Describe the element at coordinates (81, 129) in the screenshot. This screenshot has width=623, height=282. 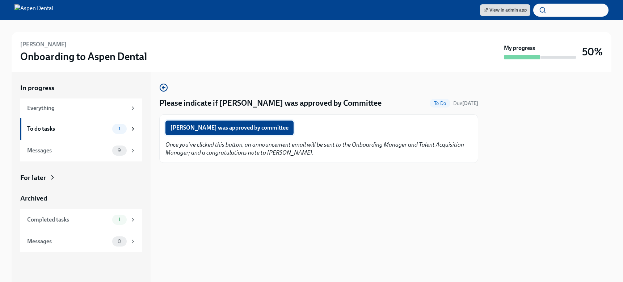
I see `a: To do tasks1` at that location.